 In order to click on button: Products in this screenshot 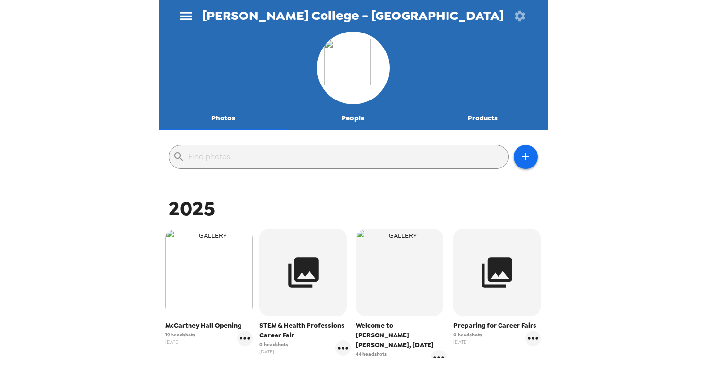, I will do `click(482, 119)`.